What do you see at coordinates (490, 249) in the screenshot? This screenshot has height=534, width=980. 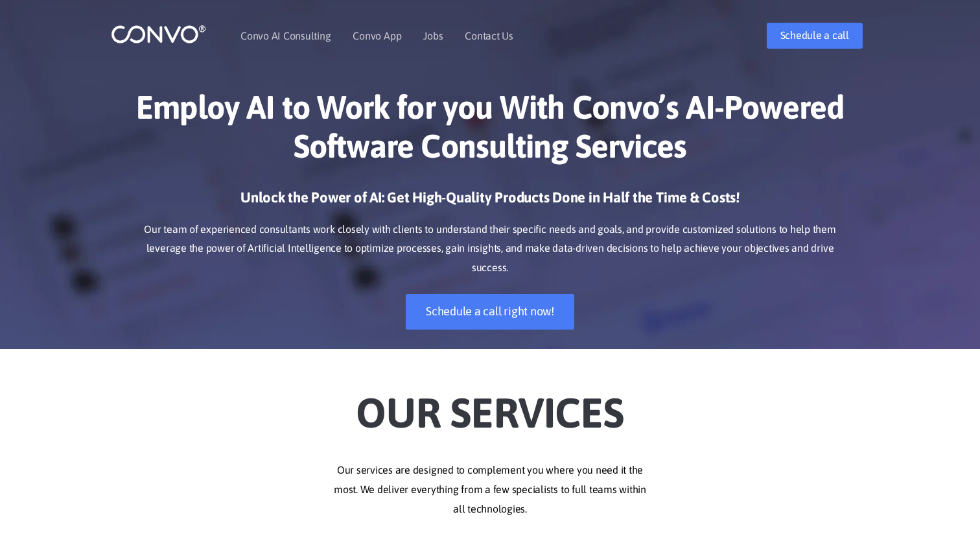 I see `p: Our team of experienced consultants work closely with clients to understand their specific needs ...` at bounding box center [490, 249].